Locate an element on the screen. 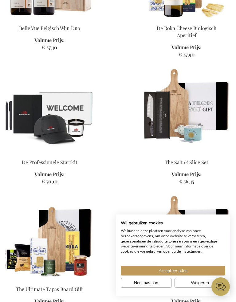  img: The Professional Starter Kit is located at coordinates (50, 109).